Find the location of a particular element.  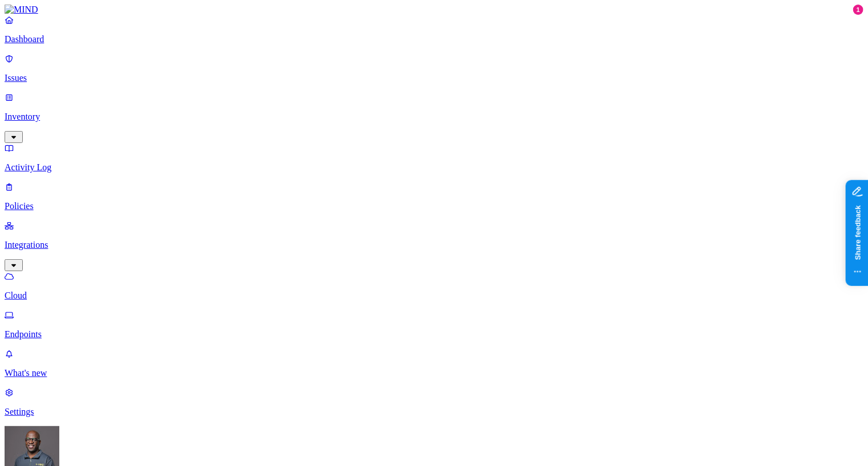

a: Cloud is located at coordinates (434, 286).